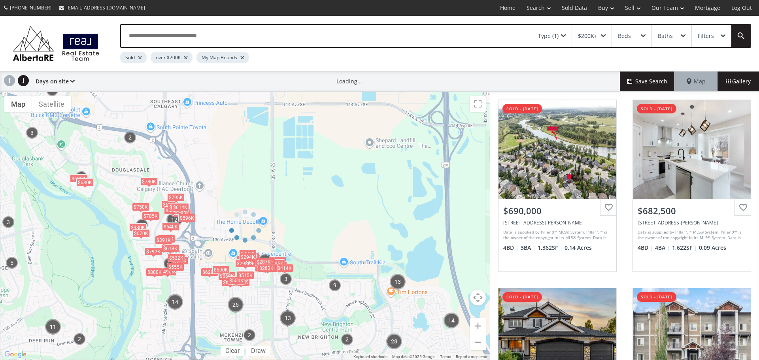  I want to click on span: 0.14 Acres, so click(578, 248).